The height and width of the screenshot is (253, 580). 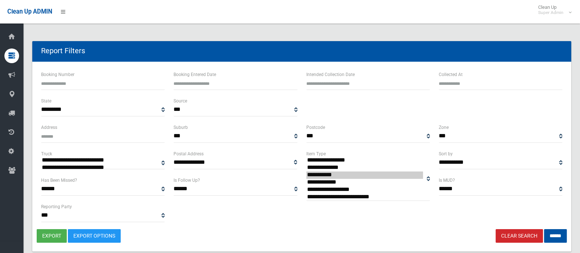 I want to click on label: Intended Collection Date, so click(x=331, y=74).